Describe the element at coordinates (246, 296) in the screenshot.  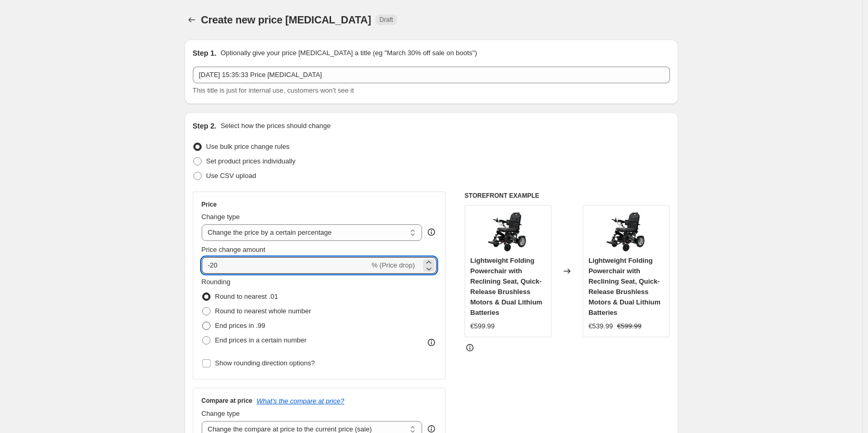
I see `span: Round to nearest .01` at that location.